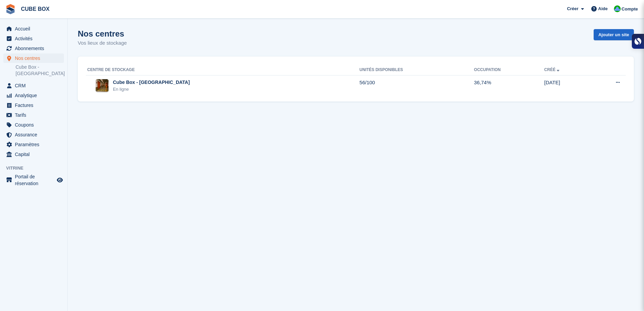  I want to click on span: Paramètres, so click(35, 145).